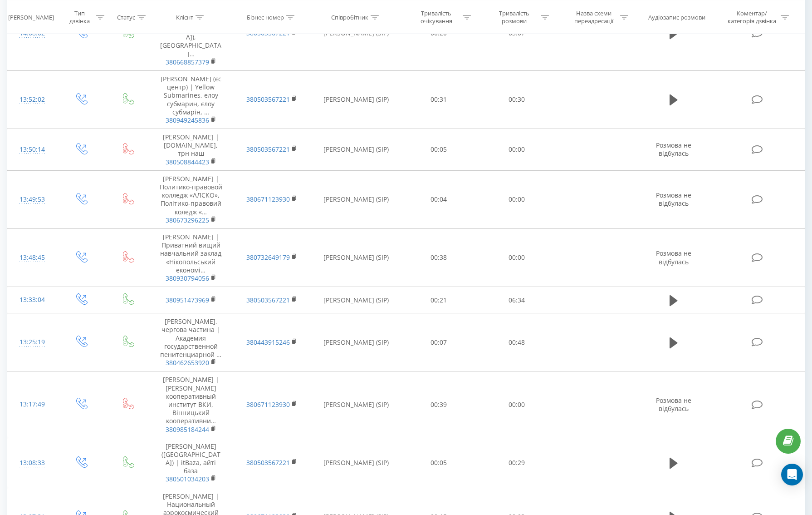 The height and width of the screenshot is (515, 812). What do you see at coordinates (80, 17) in the screenshot?
I see `div: Тип дзвінка` at bounding box center [80, 17].